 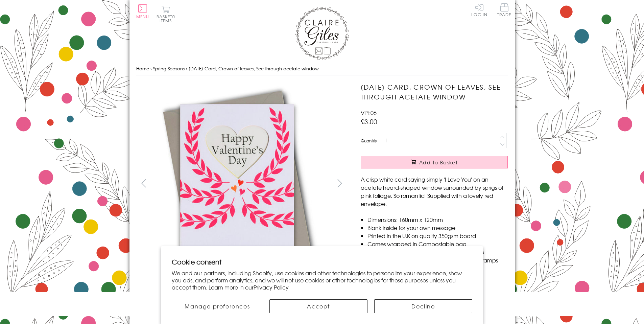 I want to click on button: Decline, so click(x=424, y=306).